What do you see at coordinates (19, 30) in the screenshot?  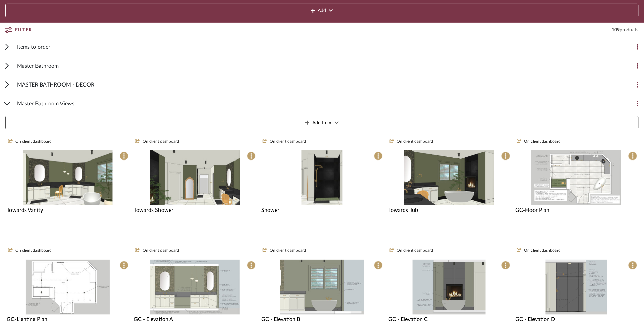 I see `button: Filter` at bounding box center [19, 30].